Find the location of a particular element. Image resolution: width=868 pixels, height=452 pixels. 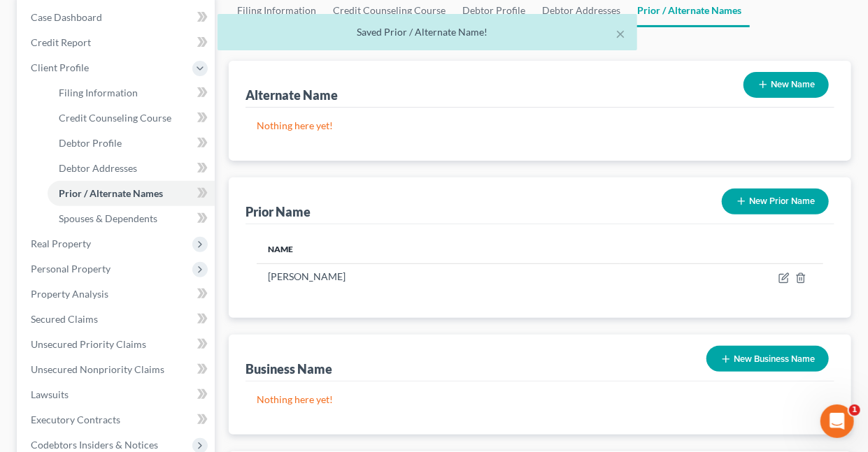

div: Alternate Name is located at coordinates (292, 95).